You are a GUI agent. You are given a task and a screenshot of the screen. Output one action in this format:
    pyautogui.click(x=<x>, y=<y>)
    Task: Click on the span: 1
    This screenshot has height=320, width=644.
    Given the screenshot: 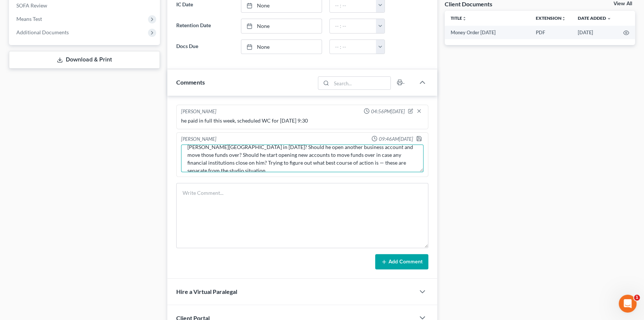 What is the action you would take?
    pyautogui.click(x=637, y=298)
    